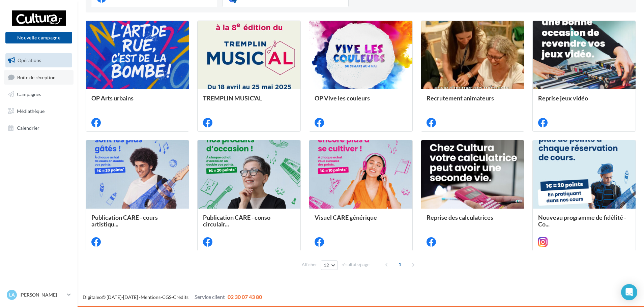  What do you see at coordinates (345, 217) in the screenshot?
I see `span: Visuel CARE générique` at bounding box center [345, 217].